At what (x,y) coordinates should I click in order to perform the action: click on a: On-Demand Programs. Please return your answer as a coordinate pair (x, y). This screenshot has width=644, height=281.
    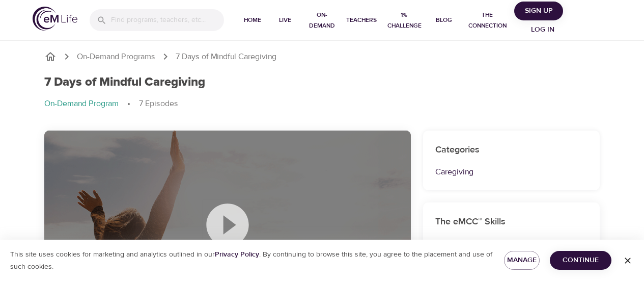
    Looking at the image, I should click on (116, 56).